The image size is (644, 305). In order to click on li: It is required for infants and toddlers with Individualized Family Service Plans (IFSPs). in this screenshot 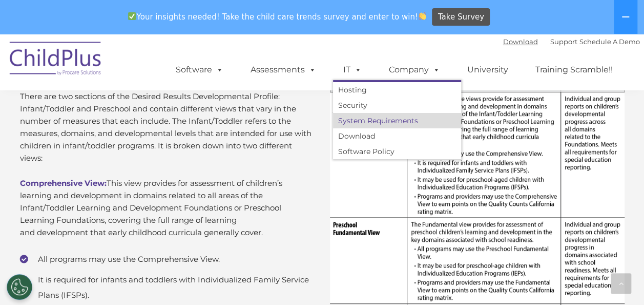, I will do `click(167, 288)`.